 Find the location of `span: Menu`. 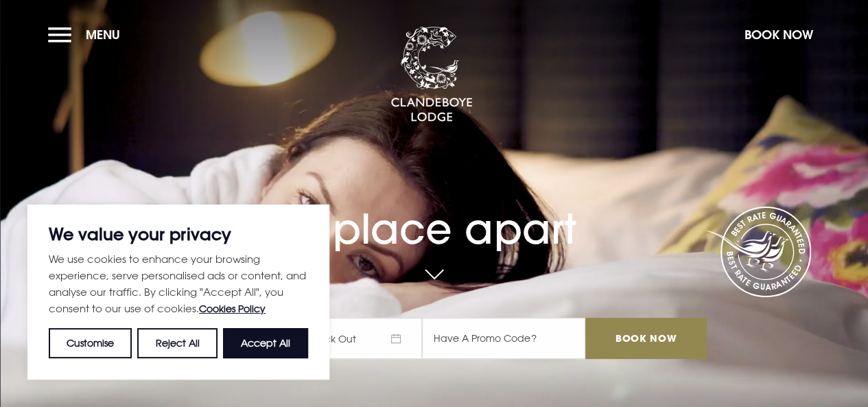

span: Menu is located at coordinates (103, 34).